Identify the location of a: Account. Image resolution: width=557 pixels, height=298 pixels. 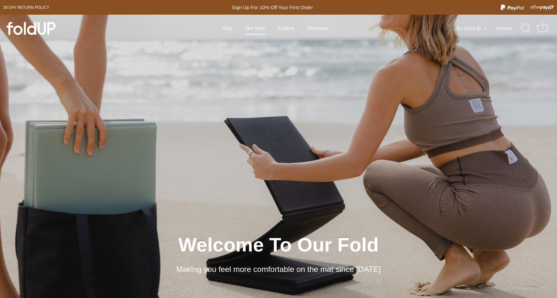
(509, 28).